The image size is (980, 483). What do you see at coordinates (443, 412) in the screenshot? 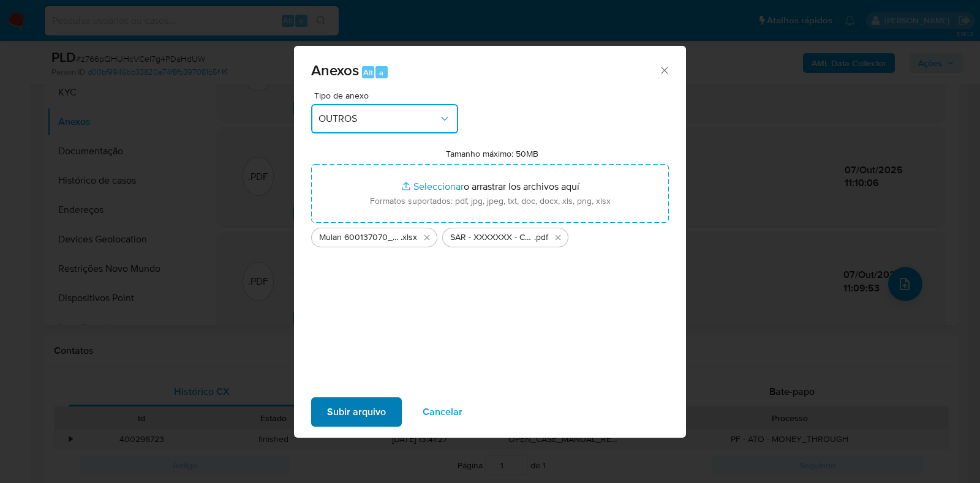
I see `span: Cancelar` at bounding box center [443, 412].